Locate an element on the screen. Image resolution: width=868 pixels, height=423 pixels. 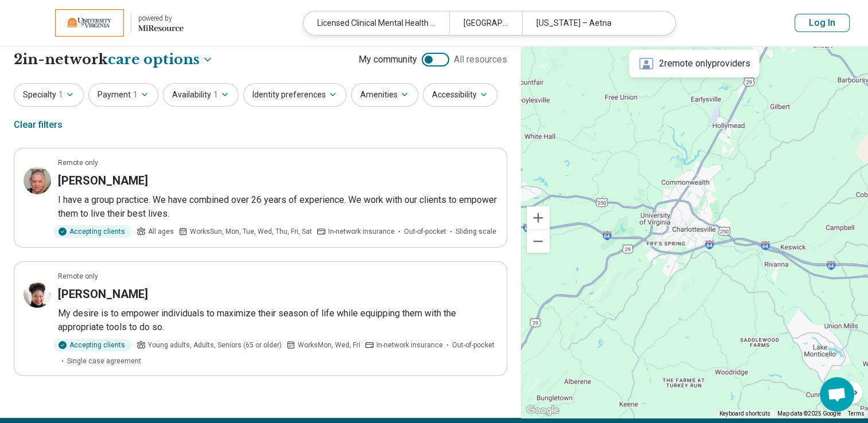
span: Young adults, Adults, Seniors (65 or older) is located at coordinates (215, 345).